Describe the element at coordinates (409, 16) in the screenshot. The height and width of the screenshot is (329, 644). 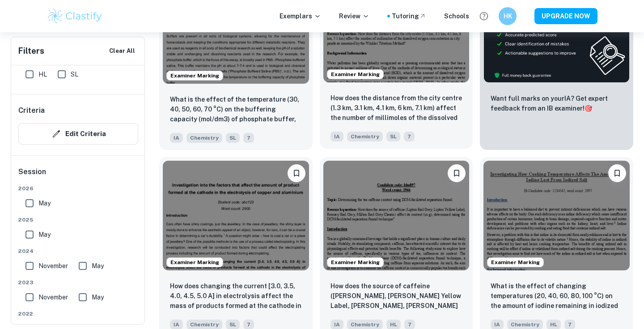
I see `a: Tutoring` at that location.